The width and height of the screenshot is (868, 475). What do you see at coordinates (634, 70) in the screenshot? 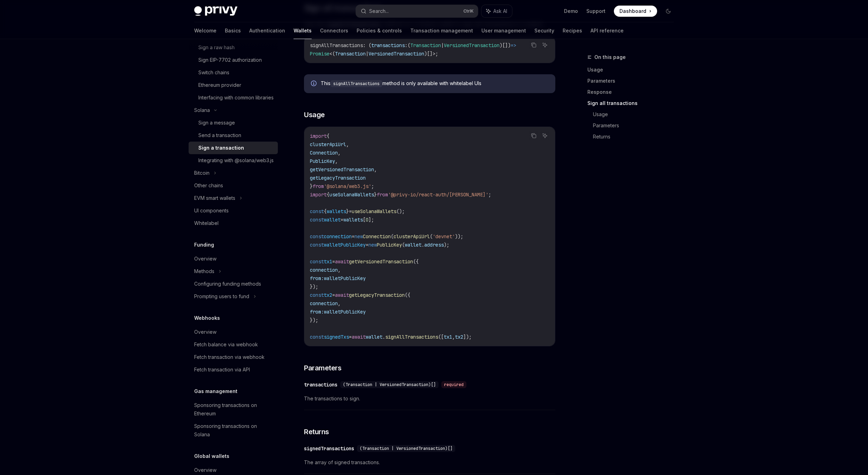
I see `a: Usage` at bounding box center [634, 70].